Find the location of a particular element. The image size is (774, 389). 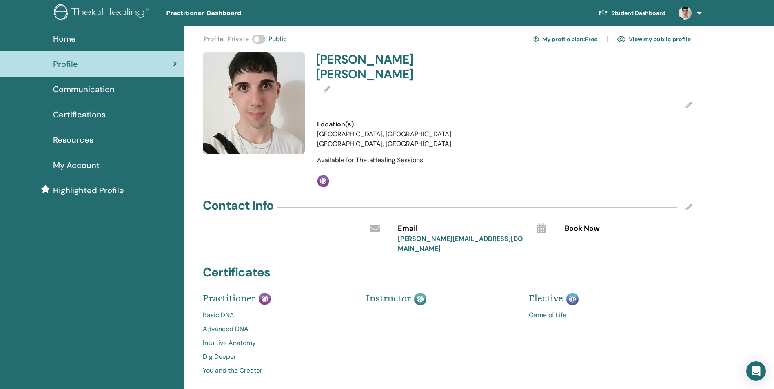

a: Game of Life is located at coordinates (604, 315).